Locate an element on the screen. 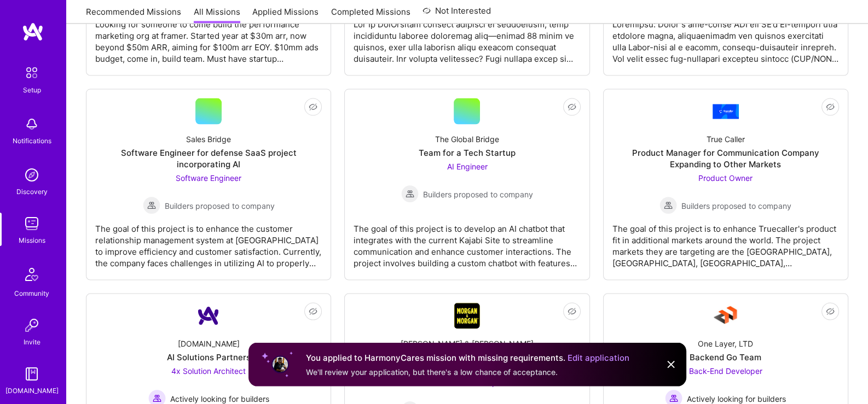  div: Team for a Tech Startup is located at coordinates (467, 152).